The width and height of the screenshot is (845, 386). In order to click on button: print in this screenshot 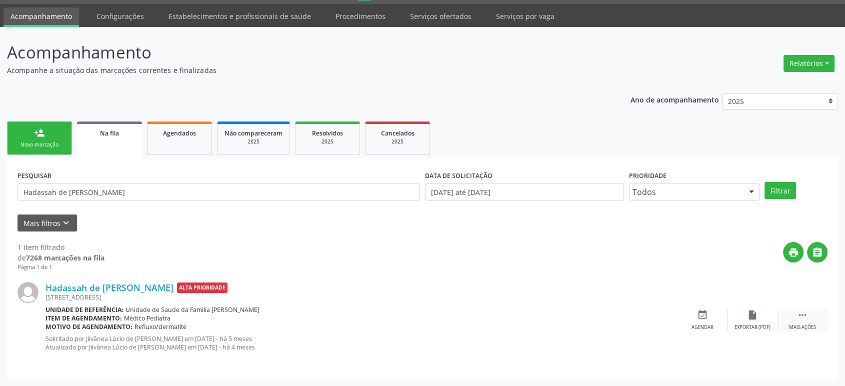, I will do `click(793, 252)`.